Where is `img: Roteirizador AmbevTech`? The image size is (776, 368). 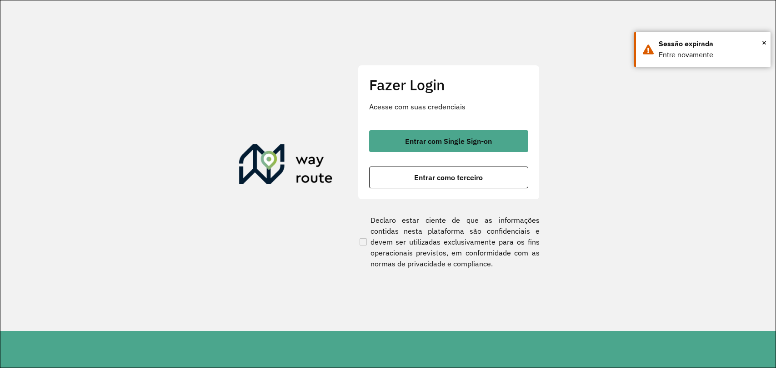
img: Roteirizador AmbevTech is located at coordinates (286, 166).